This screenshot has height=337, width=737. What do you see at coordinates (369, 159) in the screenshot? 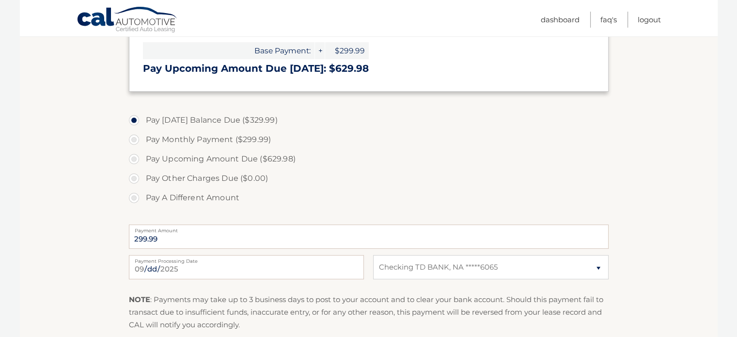
I see `label: Pay Upcoming Amount Due ($629.98)` at bounding box center [369, 159].